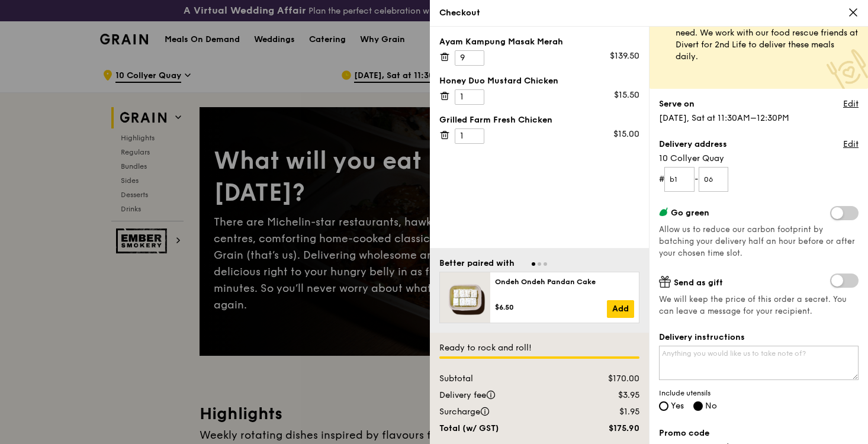  What do you see at coordinates (758, 337) in the screenshot?
I see `label: Delivery instructions` at bounding box center [758, 337].